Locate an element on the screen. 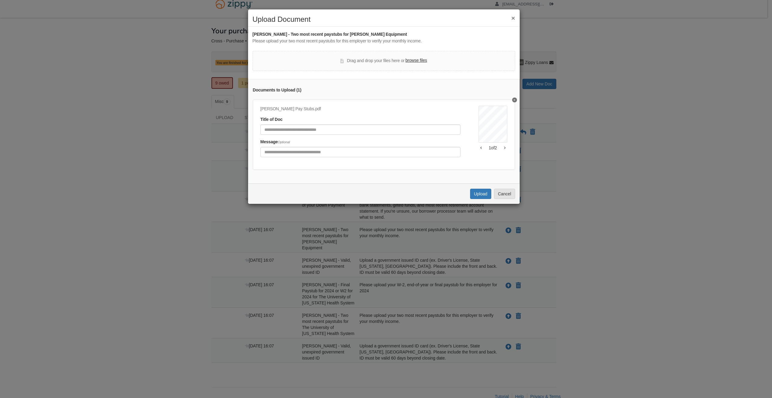 The height and width of the screenshot is (398, 772). label: browse files is located at coordinates (416, 61).